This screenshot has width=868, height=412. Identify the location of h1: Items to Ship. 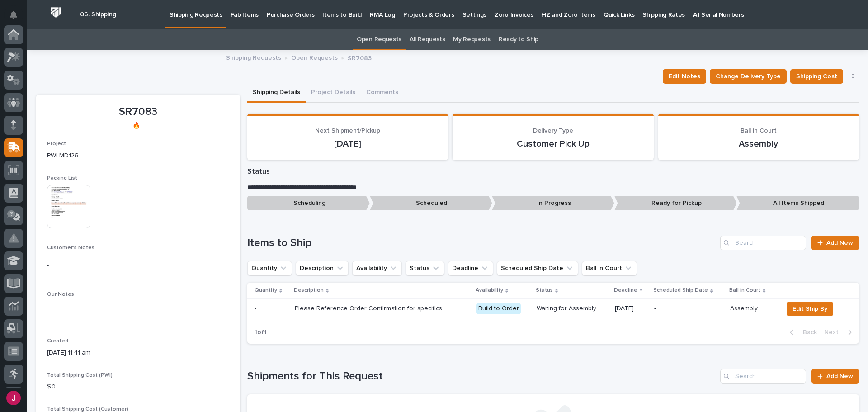
(482, 243).